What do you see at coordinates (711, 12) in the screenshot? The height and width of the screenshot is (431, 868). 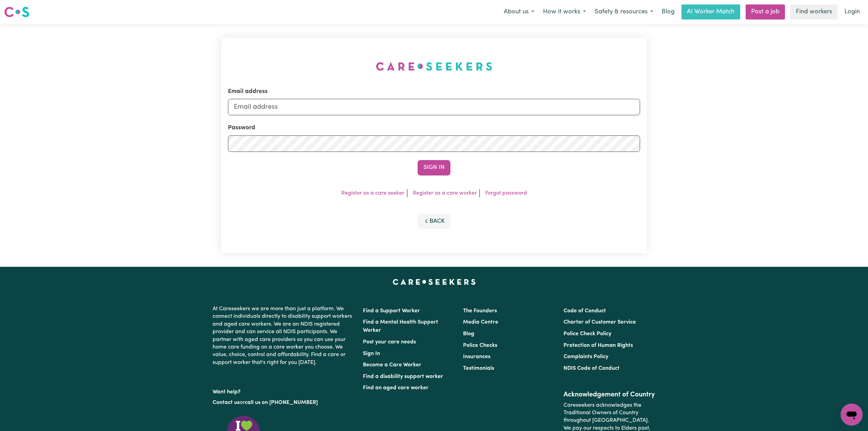 I see `a: AI Worker Match` at bounding box center [711, 12].